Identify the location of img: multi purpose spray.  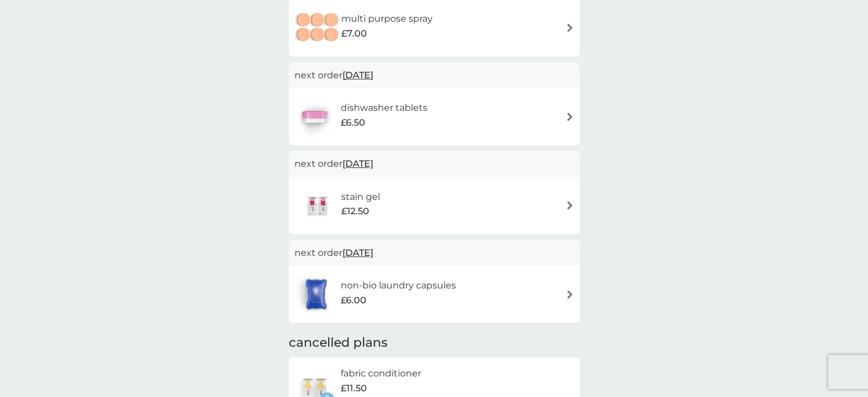
(318, 28).